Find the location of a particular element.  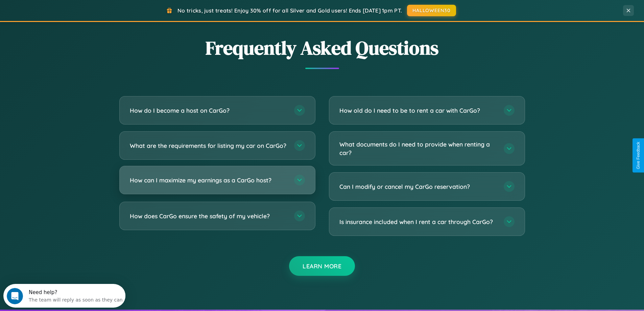

h3: How old do I need to be to rent a car with CarGo? is located at coordinates (418, 110).